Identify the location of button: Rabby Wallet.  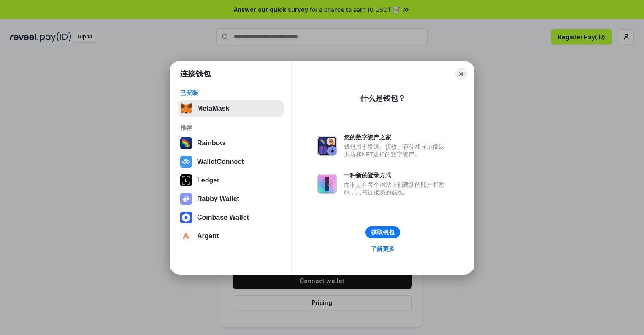
(231, 199).